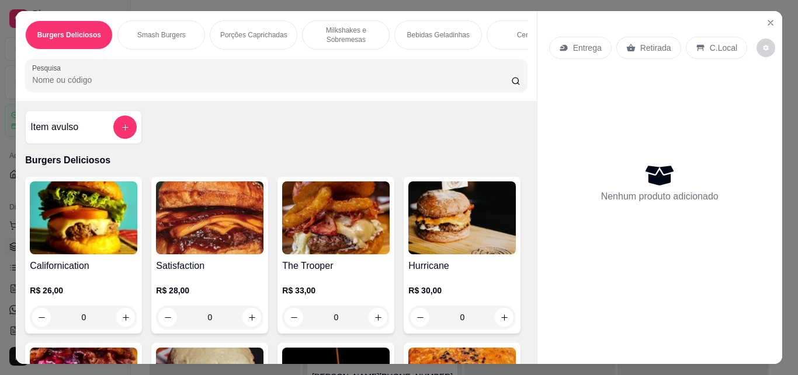 The image size is (798, 375). I want to click on h4: Hurricane, so click(462, 266).